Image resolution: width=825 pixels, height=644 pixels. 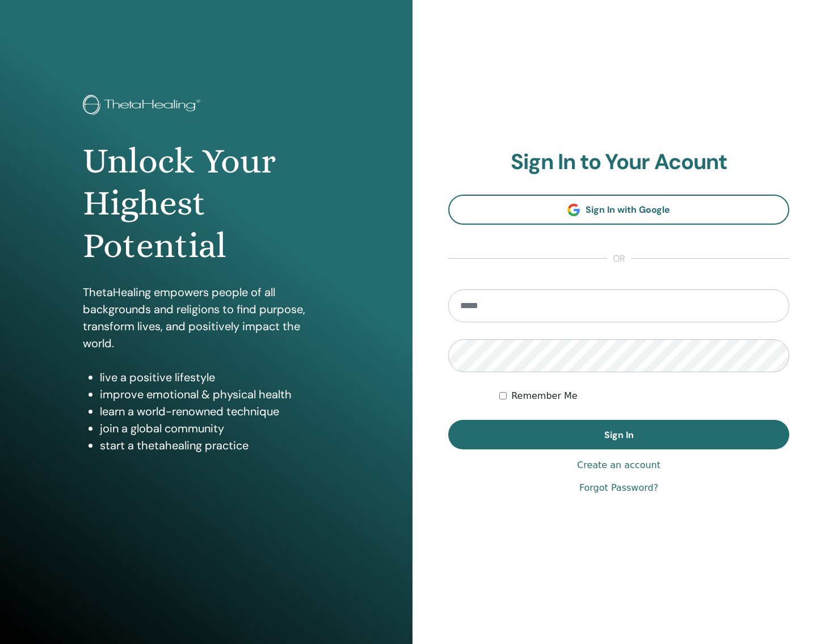 What do you see at coordinates (644, 396) in the screenshot?
I see `div: Keep me authenticated indefinitely or until I manually logout` at bounding box center [644, 396].